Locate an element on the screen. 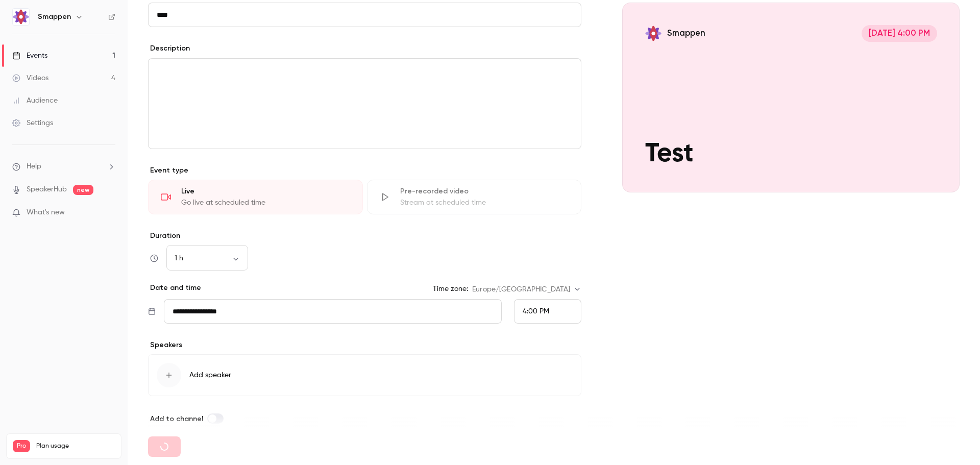 This screenshot has height=465, width=980. p: Speakers is located at coordinates (364, 345).